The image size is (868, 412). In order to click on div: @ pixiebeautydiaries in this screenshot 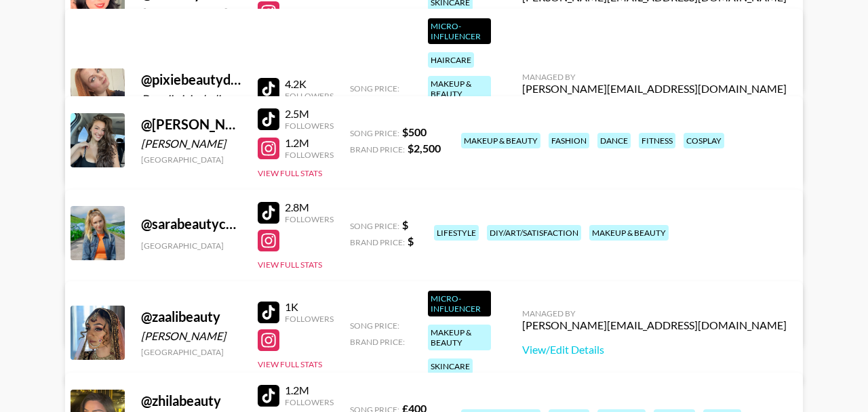, I will do `click(191, 80)`.